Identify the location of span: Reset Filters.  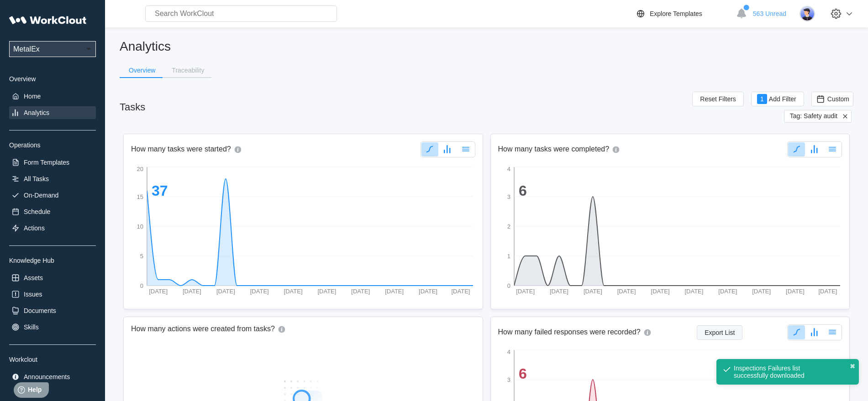
(718, 99).